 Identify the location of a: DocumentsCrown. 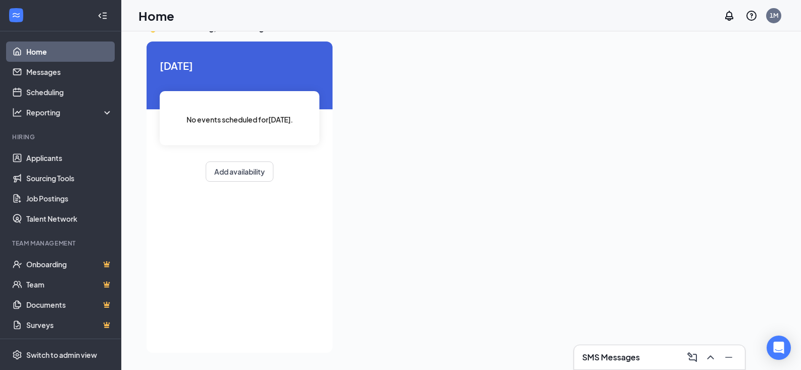
(69, 304).